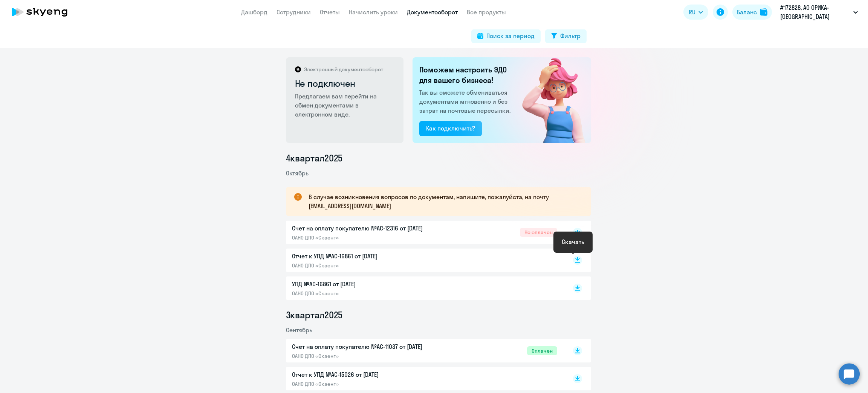  What do you see at coordinates (542, 351) in the screenshot?
I see `span: Оплачен` at bounding box center [542, 351].